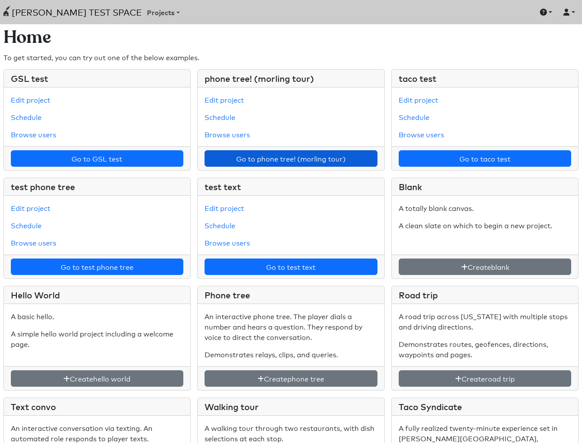 The height and width of the screenshot is (443, 582). I want to click on h5: test text, so click(291, 187).